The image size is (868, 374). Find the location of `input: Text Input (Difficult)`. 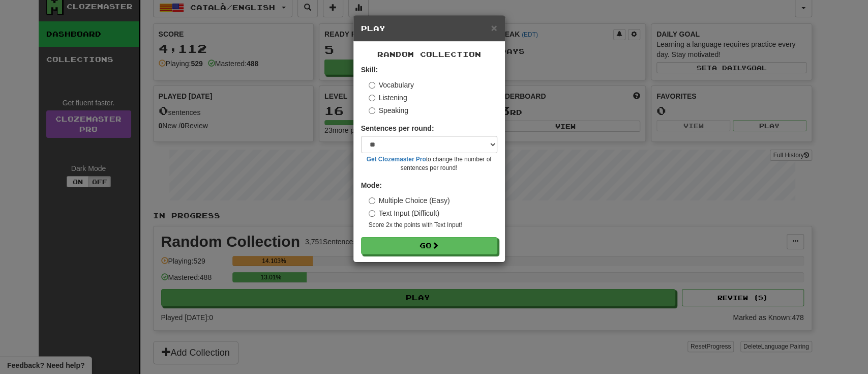

input: Text Input (Difficult) is located at coordinates (372, 213).